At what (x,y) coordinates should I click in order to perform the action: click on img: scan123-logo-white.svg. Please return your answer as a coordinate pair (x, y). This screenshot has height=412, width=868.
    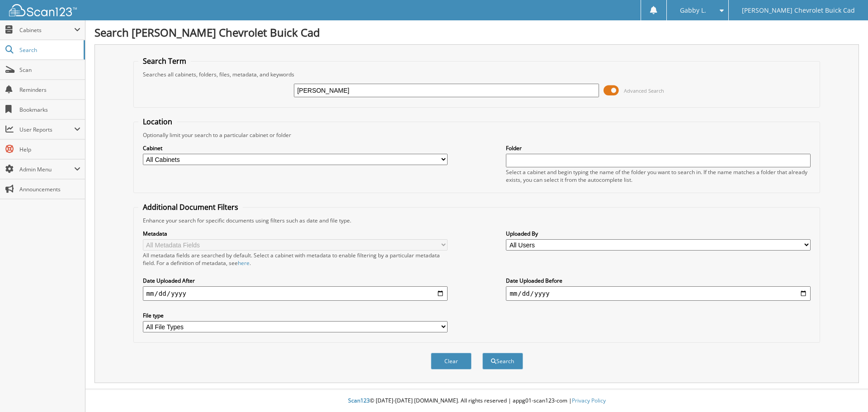
    Looking at the image, I should click on (43, 10).